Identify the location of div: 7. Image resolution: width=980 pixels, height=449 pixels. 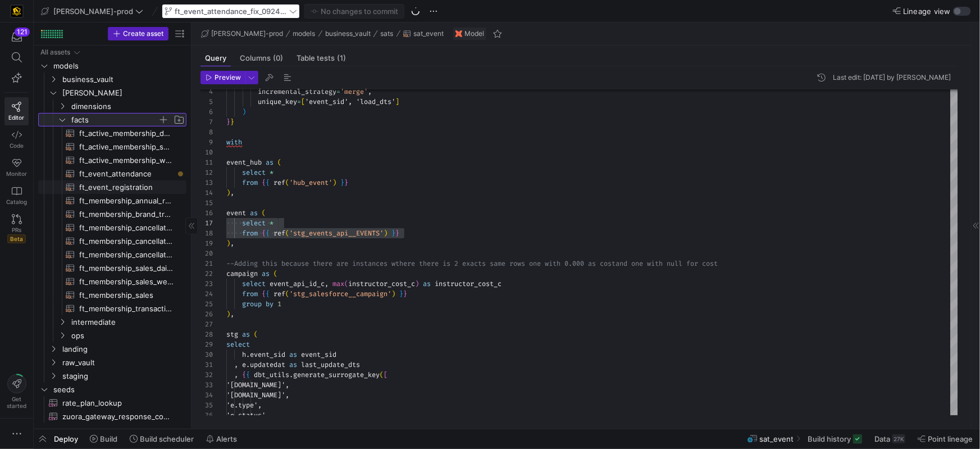
(207, 122).